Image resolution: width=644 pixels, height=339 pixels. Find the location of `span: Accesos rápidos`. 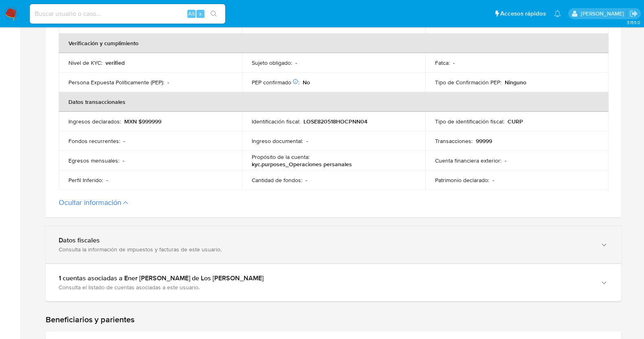

span: Accesos rápidos is located at coordinates (523, 14).